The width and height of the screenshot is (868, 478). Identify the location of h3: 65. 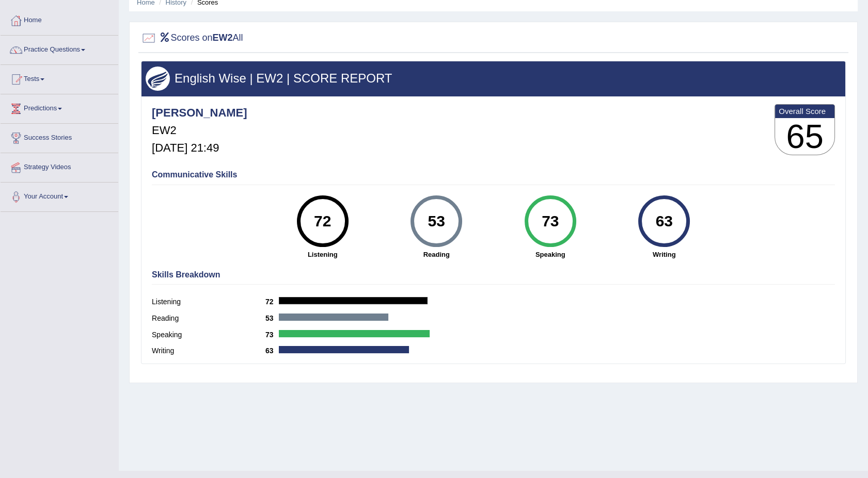
(805, 137).